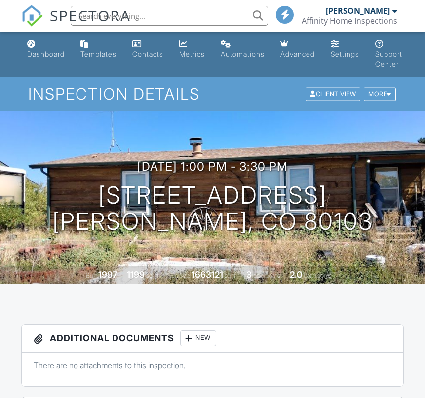 This screenshot has height=398, width=425. I want to click on a: Advanced, so click(298, 49).